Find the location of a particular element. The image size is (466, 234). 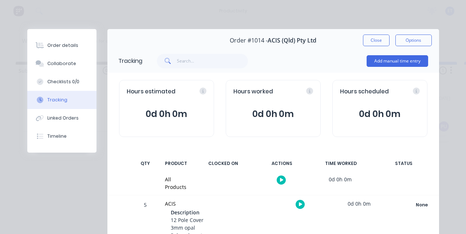

button: Order details is located at coordinates (62, 45).